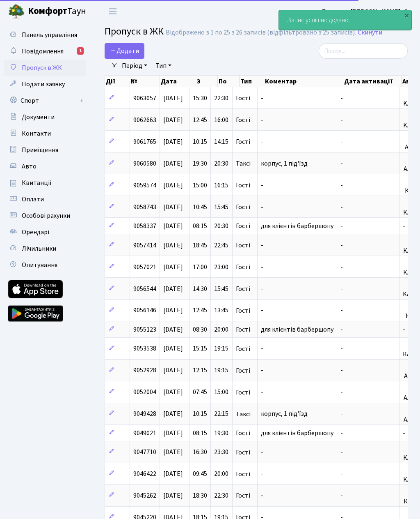 This screenshot has height=519, width=420. What do you see at coordinates (145, 120) in the screenshot?
I see `span: 9062663` at bounding box center [145, 120].